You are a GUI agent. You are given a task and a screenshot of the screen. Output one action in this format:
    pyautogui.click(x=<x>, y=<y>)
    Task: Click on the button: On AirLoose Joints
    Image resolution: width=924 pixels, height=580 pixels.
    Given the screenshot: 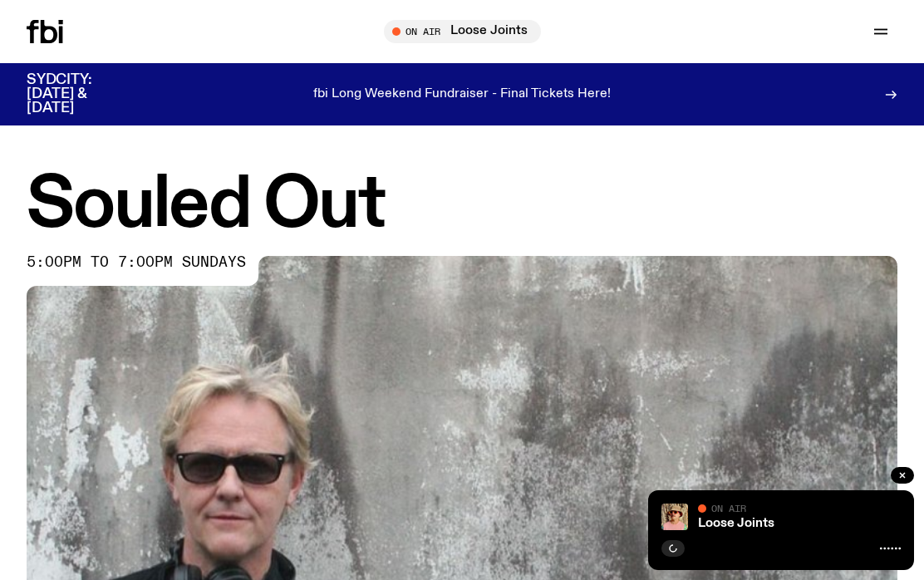 What is the action you would take?
    pyautogui.click(x=462, y=31)
    